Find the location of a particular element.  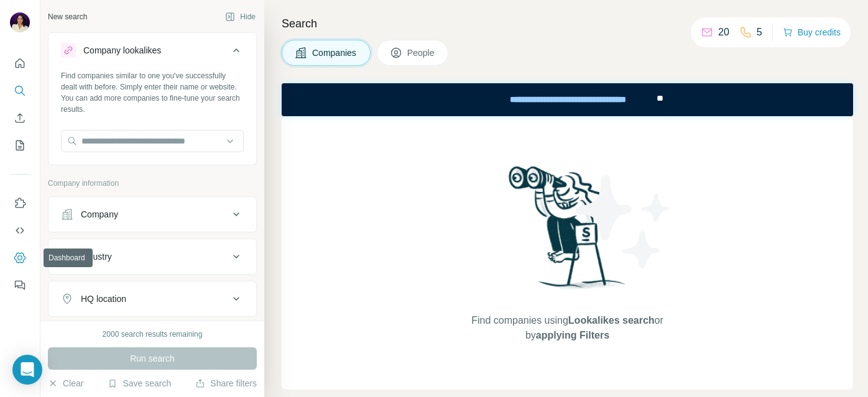

button: Save search is located at coordinates (139, 383).